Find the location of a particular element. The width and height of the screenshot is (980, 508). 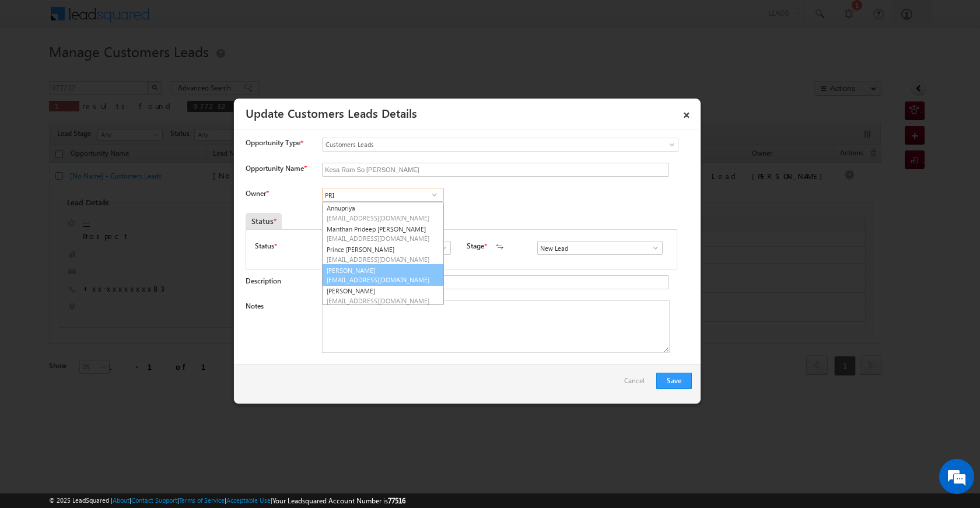

a: Acceptable Use is located at coordinates (249, 499).